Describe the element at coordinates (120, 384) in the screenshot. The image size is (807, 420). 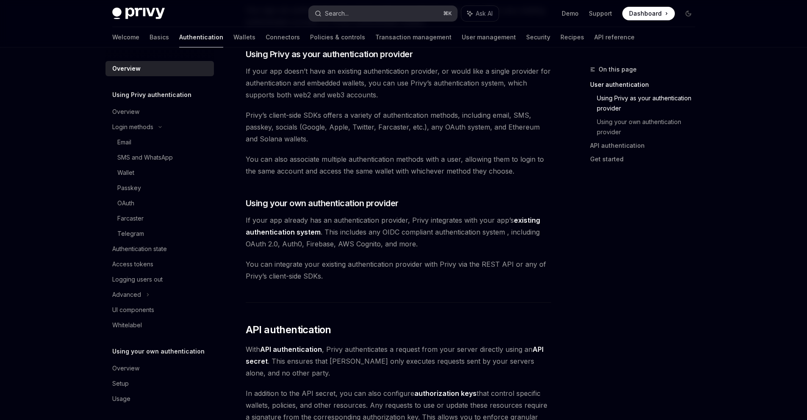
I see `div: Setup` at that location.